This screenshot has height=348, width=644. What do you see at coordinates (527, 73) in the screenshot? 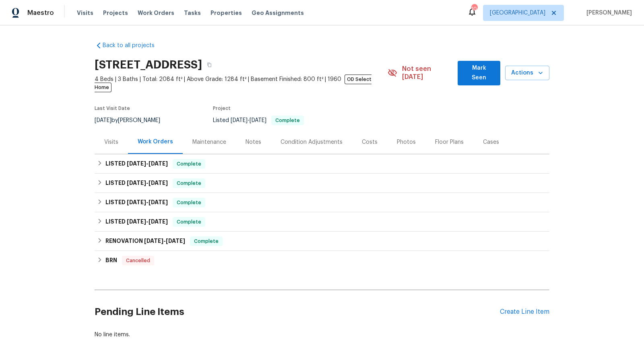
I see `button: Actions` at bounding box center [527, 73].